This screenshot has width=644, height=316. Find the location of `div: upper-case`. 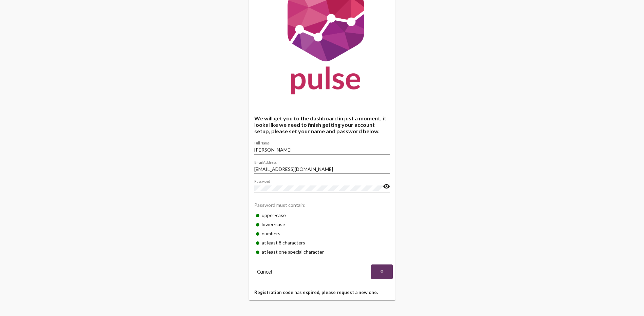

div: upper-case is located at coordinates (322, 215).